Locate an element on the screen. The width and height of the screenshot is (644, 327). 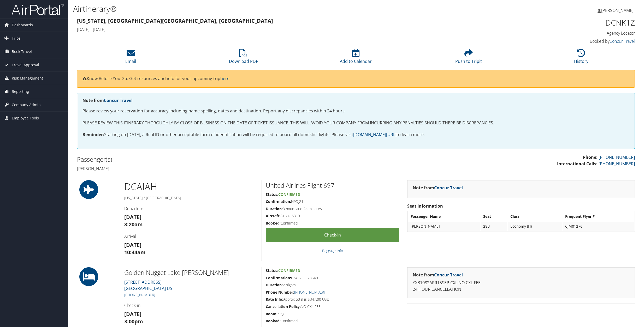
h5: N9DJ81 is located at coordinates (332, 201).